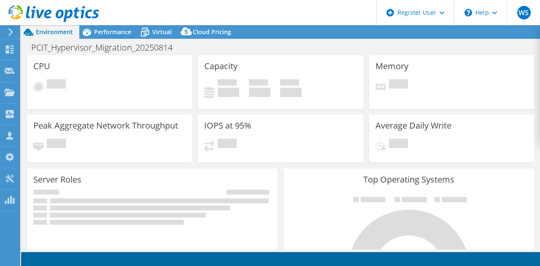 This screenshot has height=266, width=540. I want to click on h3: Peak Aggregate Network Throughput, so click(106, 126).